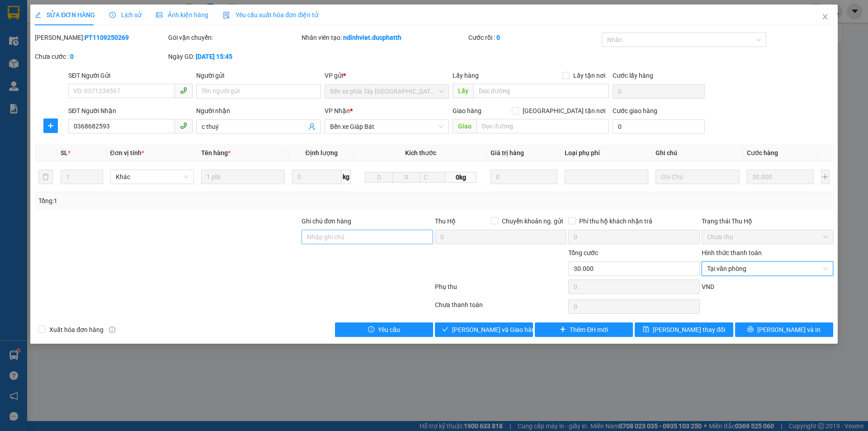 Image resolution: width=868 pixels, height=431 pixels. Describe the element at coordinates (698, 153) in the screenshot. I see `th: Ghi chú` at that location.